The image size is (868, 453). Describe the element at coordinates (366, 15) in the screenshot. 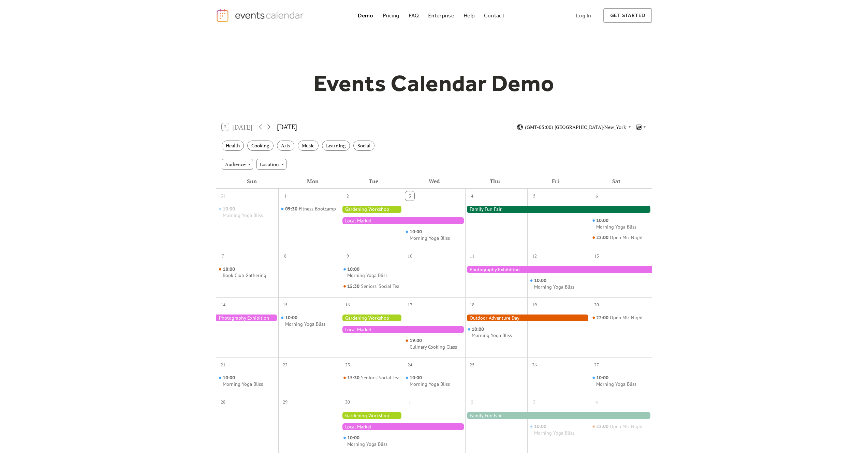

I see `div: Demo` at that location.